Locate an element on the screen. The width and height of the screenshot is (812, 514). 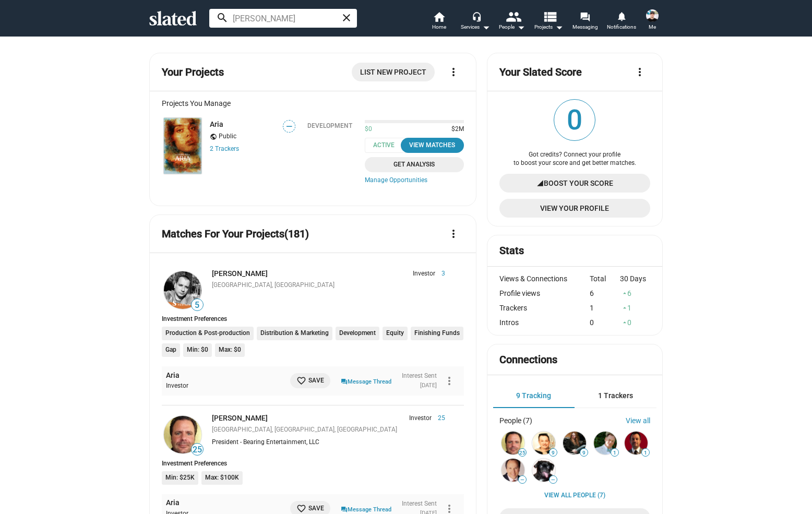
span: (181) is located at coordinates (296, 234).